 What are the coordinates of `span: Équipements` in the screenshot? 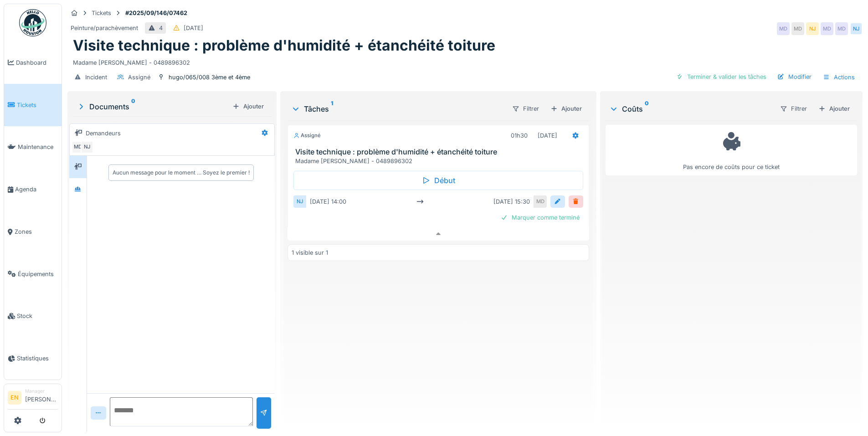 It's located at (38, 273).